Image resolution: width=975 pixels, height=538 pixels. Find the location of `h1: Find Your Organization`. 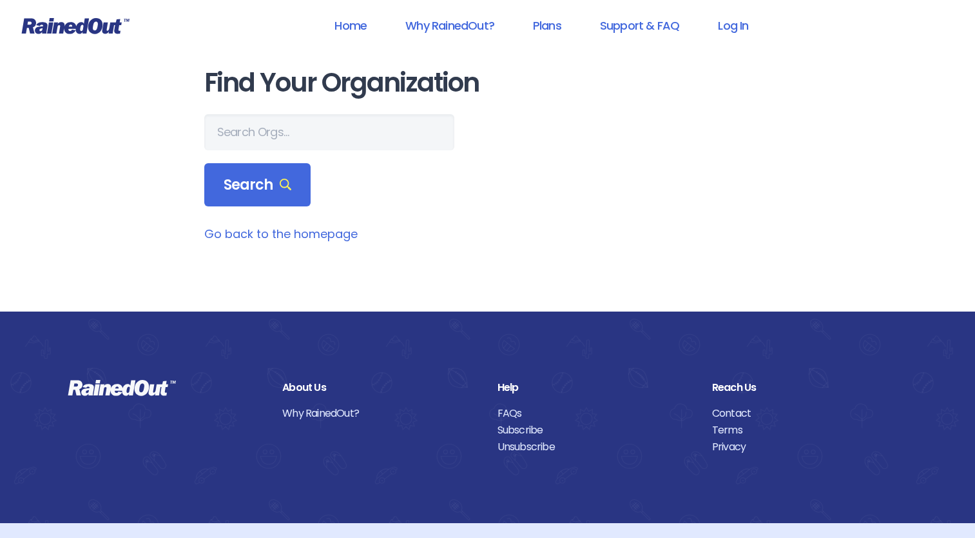

h1: Find Your Organization is located at coordinates (488, 83).